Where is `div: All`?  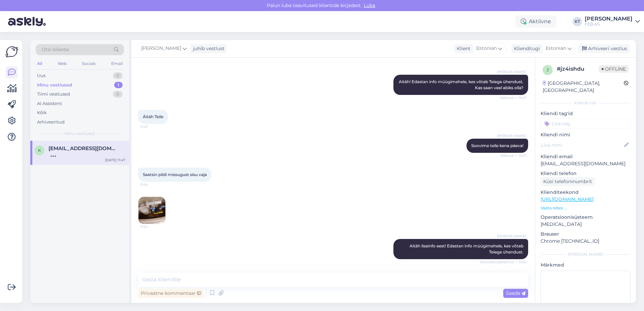 div: All is located at coordinates (39, 64).